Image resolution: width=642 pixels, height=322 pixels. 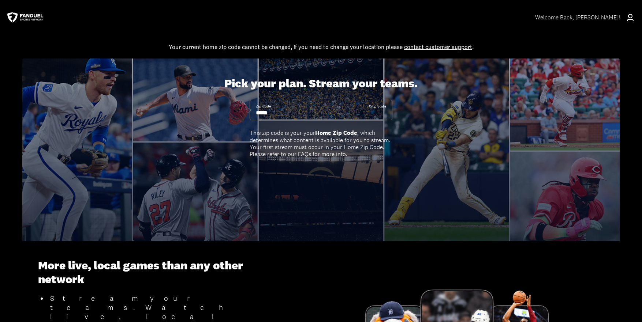 I want to click on h3: More live, local games than any other network, so click(x=157, y=273).